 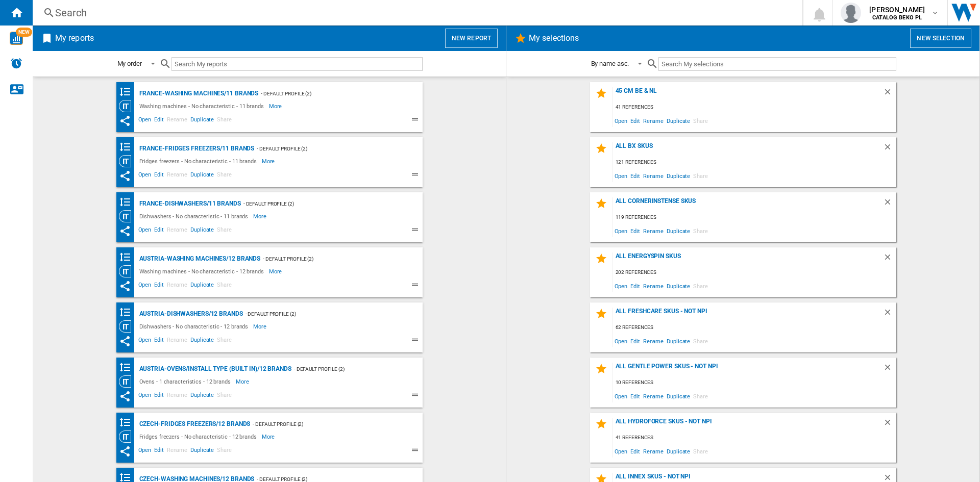 What do you see at coordinates (748, 149) in the screenshot?
I see `div: all bx skus` at bounding box center [748, 149].